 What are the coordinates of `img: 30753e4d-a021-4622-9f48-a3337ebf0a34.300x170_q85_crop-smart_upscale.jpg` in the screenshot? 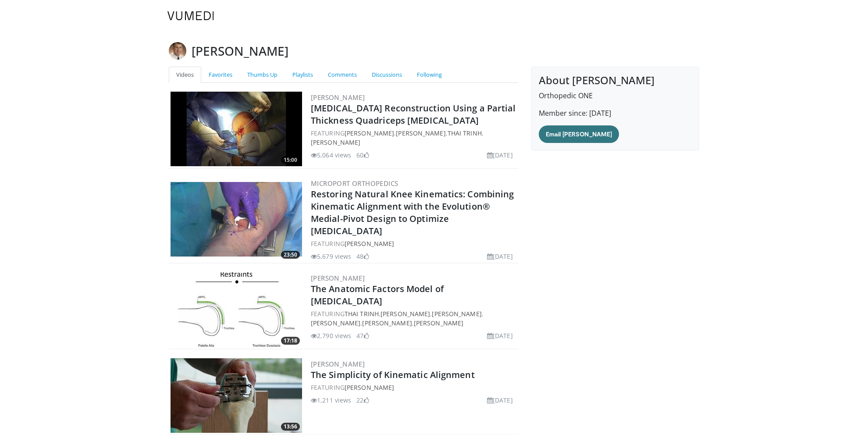 It's located at (236, 396).